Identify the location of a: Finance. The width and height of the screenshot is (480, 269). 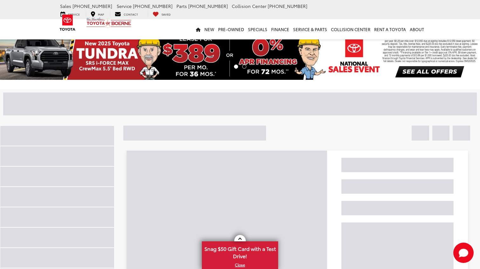
(280, 29).